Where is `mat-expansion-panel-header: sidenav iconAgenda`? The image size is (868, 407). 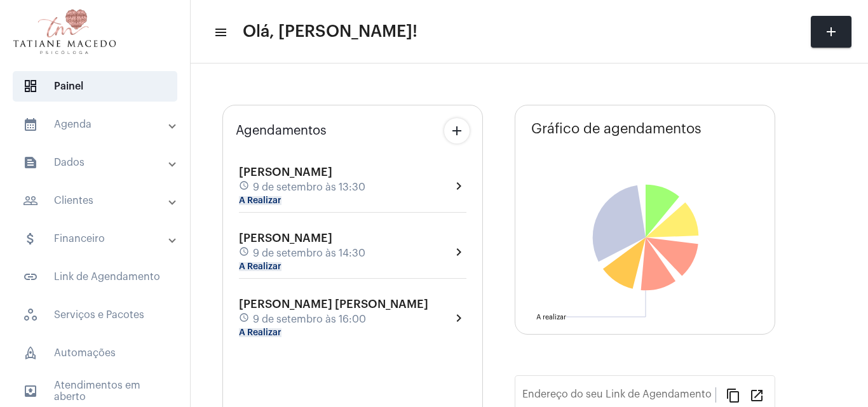 mat-expansion-panel-header: sidenav iconAgenda is located at coordinates (98, 125).